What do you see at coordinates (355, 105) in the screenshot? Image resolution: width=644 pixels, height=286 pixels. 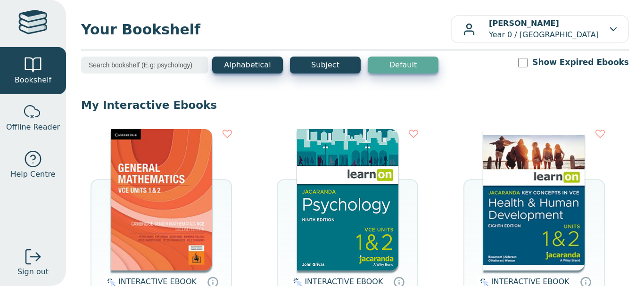 I see `p: My Interactive Ebooks` at bounding box center [355, 105].